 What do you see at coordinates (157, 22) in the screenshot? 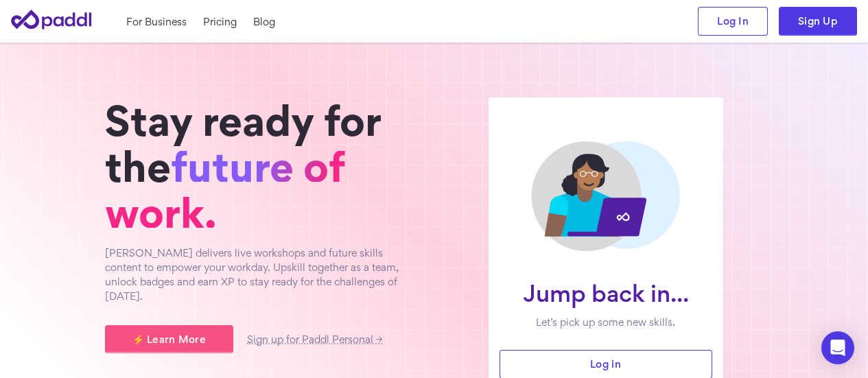
I see `a: For Business` at bounding box center [157, 22].